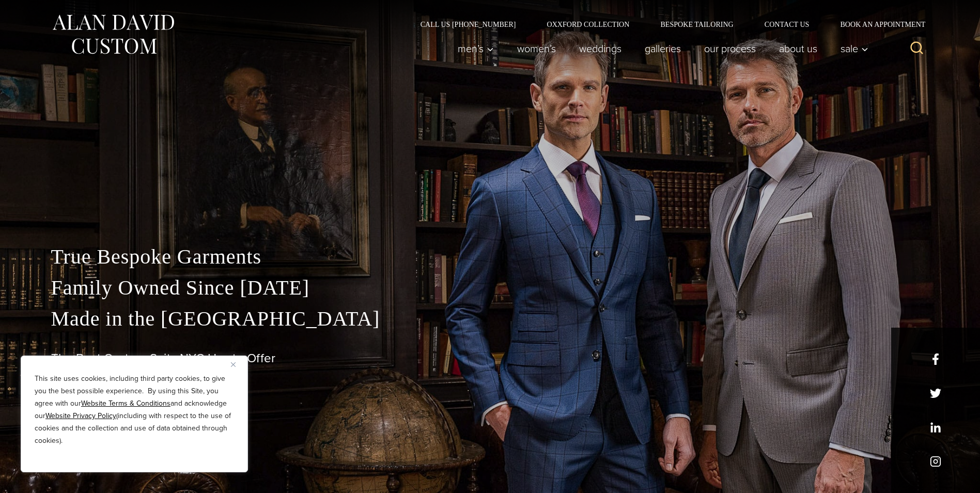  I want to click on a: Galleries, so click(662, 49).